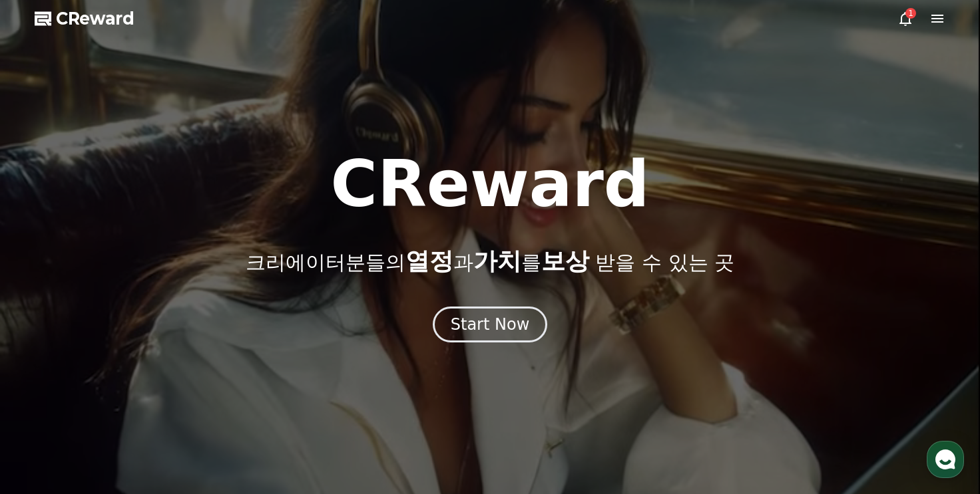  Describe the element at coordinates (46, 409) in the screenshot. I see `span: 홈` at that location.